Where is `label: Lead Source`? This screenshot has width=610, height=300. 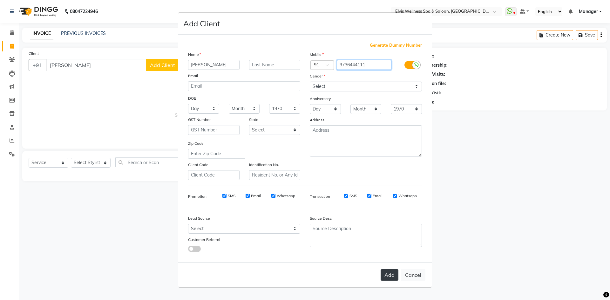 label: Lead Source is located at coordinates (199, 219).